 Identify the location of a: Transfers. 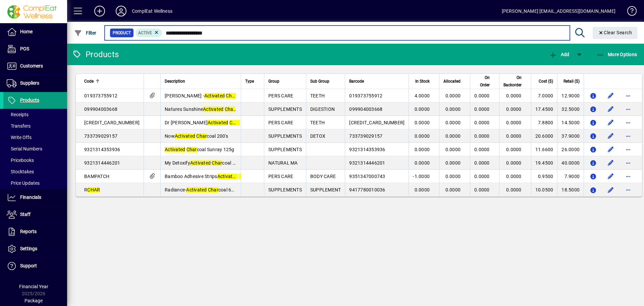
(35, 126).